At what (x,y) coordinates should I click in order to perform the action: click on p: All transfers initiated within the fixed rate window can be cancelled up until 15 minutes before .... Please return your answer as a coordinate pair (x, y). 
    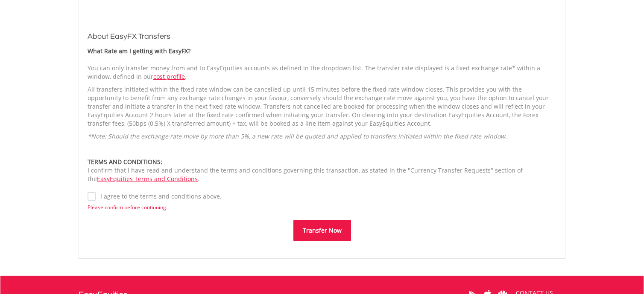
    Looking at the image, I should click on (322, 106).